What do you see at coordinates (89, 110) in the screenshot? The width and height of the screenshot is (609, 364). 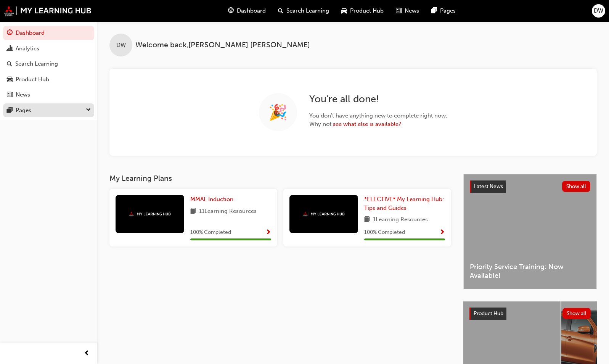 I see `span: down-icon` at bounding box center [89, 110].